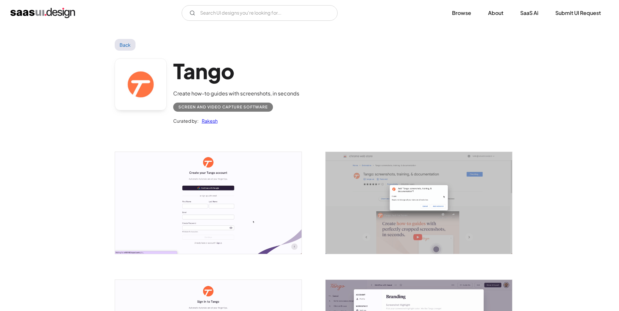 The height and width of the screenshot is (311, 619). I want to click on div: Curated by:, so click(186, 121).